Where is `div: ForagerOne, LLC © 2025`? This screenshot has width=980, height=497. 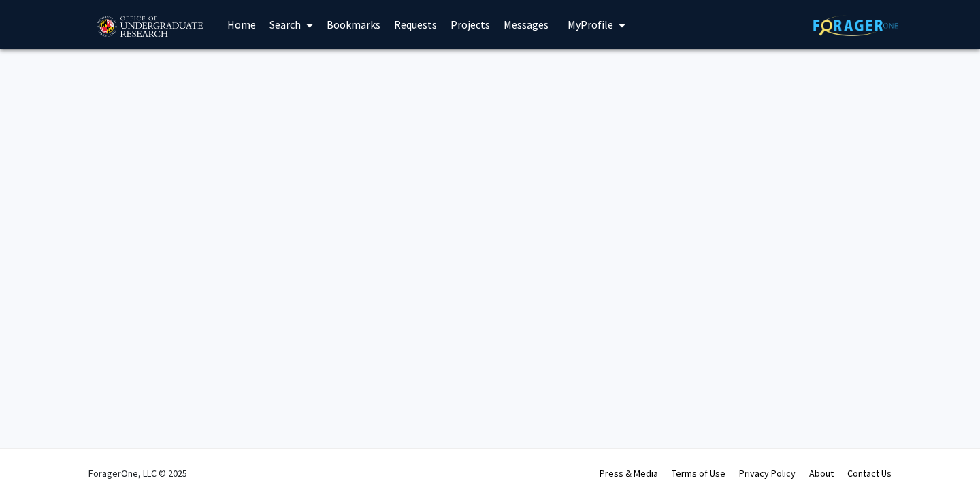
div: ForagerOne, LLC © 2025 is located at coordinates (138, 473).